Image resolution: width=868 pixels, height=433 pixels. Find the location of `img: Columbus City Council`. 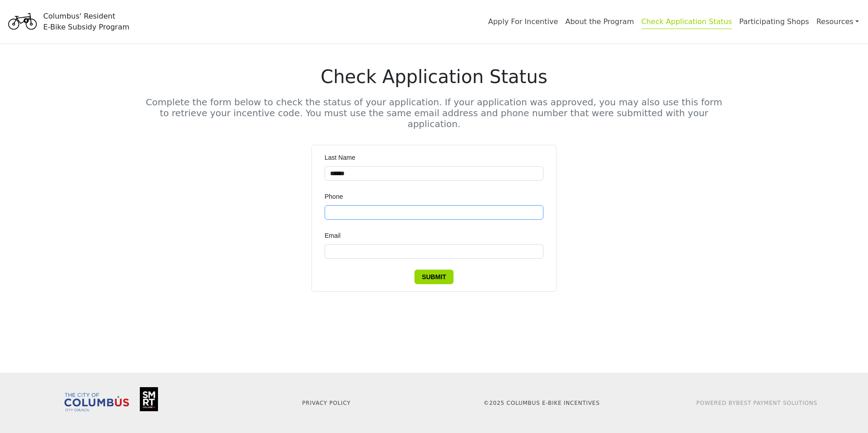

img: Columbus City Council is located at coordinates (96, 402).